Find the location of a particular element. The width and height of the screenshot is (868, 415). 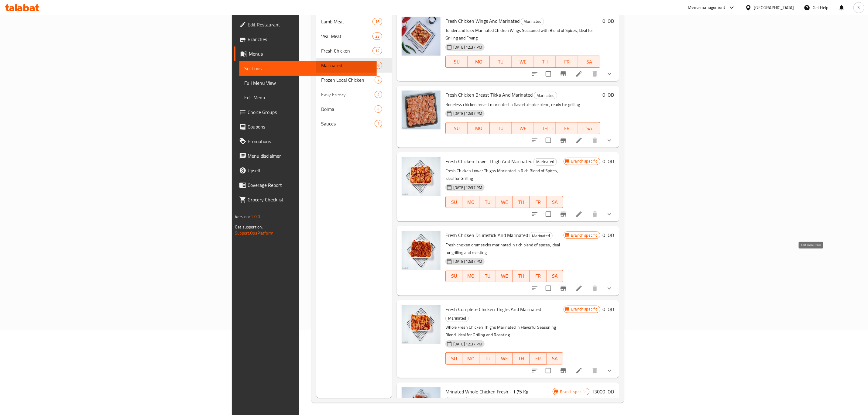

img: Fresh Chicken Breast Tikka And Marinated is located at coordinates (421, 110).